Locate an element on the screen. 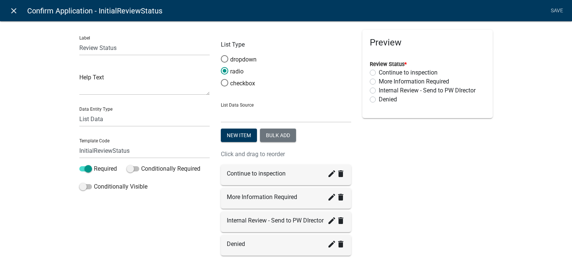 The width and height of the screenshot is (572, 262). p: List Type is located at coordinates (286, 45).